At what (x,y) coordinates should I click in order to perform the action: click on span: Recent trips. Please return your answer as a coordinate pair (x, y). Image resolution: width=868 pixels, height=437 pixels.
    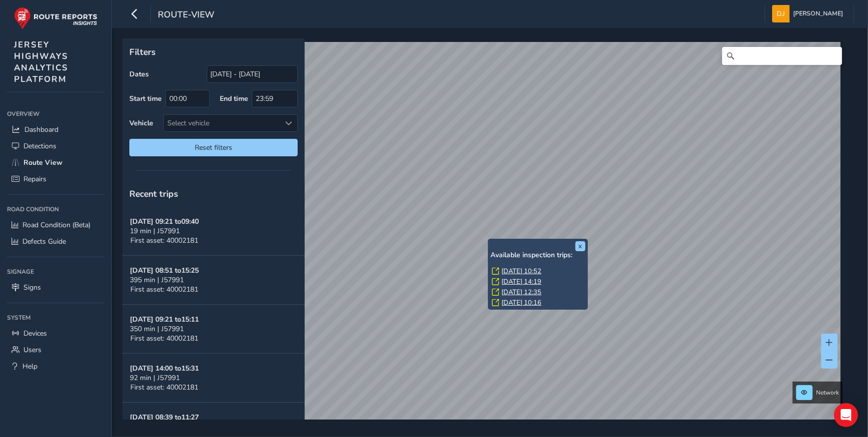
    Looking at the image, I should click on (154, 194).